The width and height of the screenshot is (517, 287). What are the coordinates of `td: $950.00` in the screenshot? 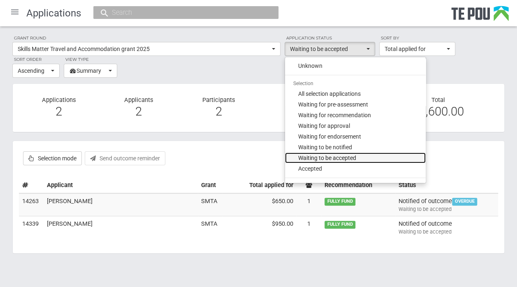 It's located at (260, 228).